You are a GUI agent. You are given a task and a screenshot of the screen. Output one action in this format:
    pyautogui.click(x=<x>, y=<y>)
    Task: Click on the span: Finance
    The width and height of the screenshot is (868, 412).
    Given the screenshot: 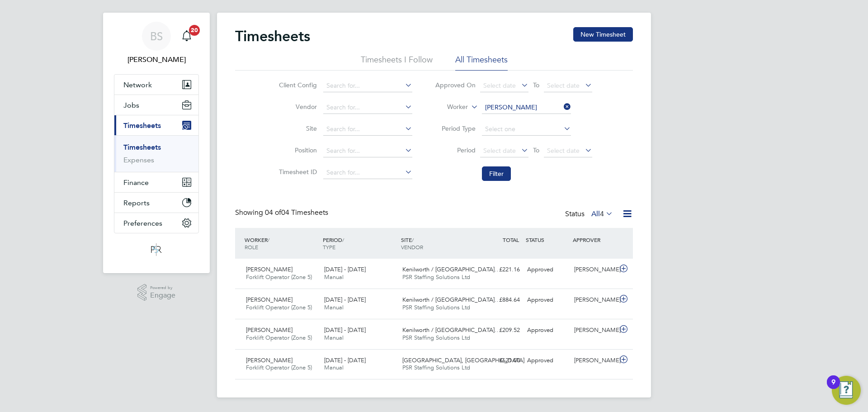 What is the action you would take?
    pyautogui.click(x=136, y=182)
    